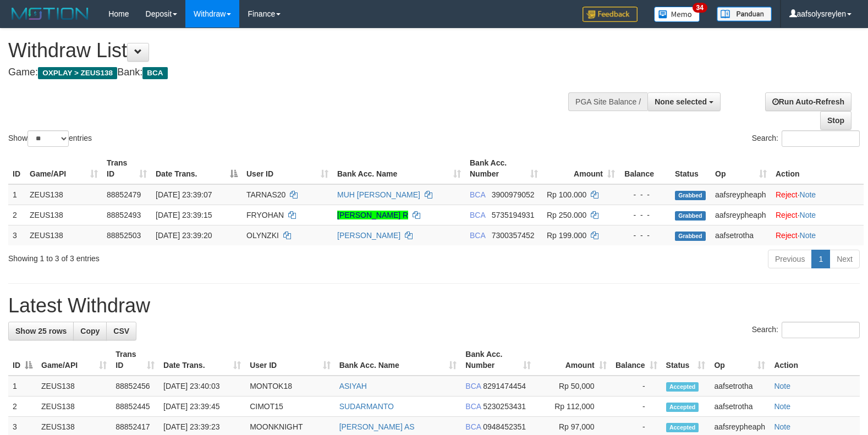 Image resolution: width=868 pixels, height=435 pixels. I want to click on span: Copy 5230253431 to clipboard, so click(504, 406).